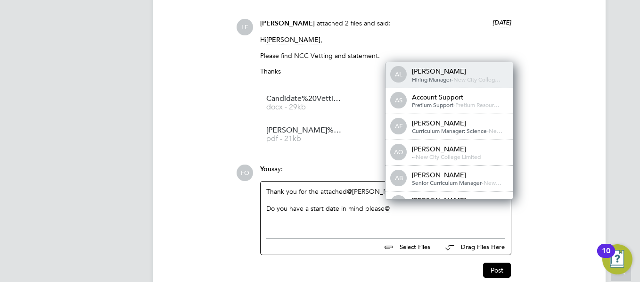 This screenshot has width=640, height=282. Describe the element at coordinates (385, 208) in the screenshot. I see `div: Do you have a start date in mind please` at that location.